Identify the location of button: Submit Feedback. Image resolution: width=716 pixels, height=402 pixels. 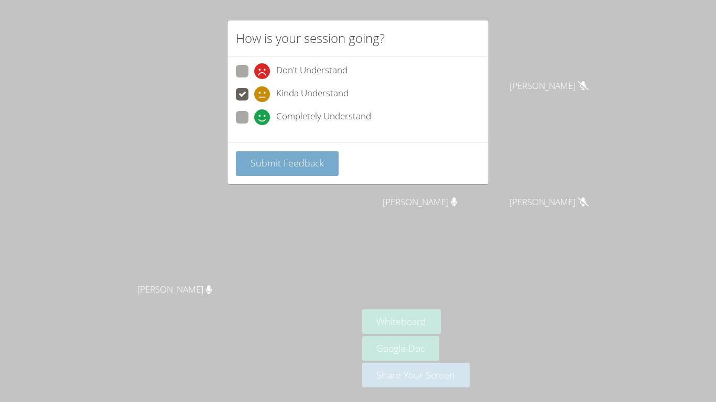
(287, 163).